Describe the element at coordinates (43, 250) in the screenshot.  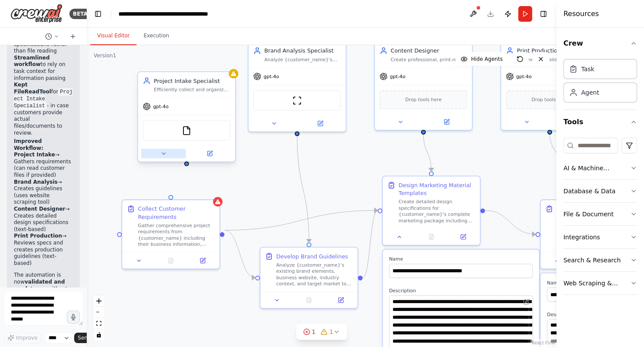
I see `li: → Reviews specs and creates production guidelines (text-based)` at that location.